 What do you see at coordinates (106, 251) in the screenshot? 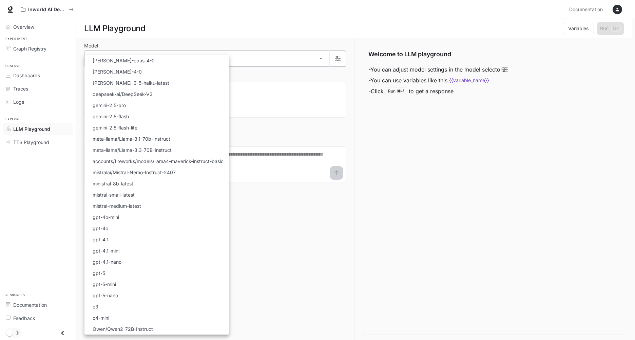
I see `p: gpt-4.1-mini` at bounding box center [106, 251].